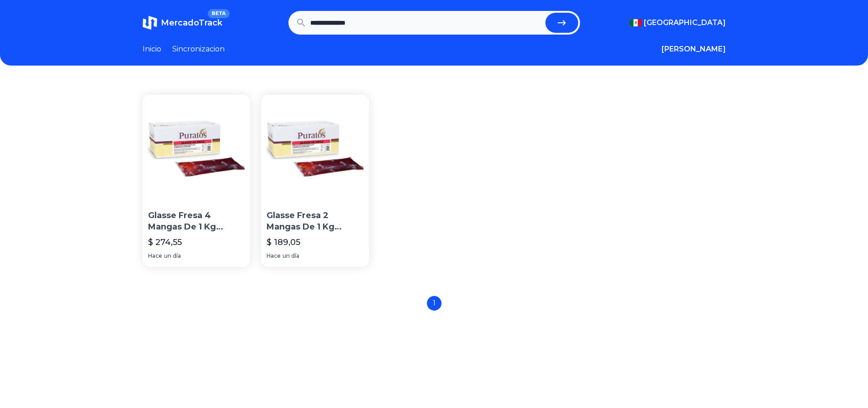  Describe the element at coordinates (315, 181) in the screenshot. I see `a: Glasse Fresa 2 Mangas De 1 Kg Puratos Mermelada RellenosGlasse Fresa 2 Mangas De 1 Kg Puratos Mer...` at that location.